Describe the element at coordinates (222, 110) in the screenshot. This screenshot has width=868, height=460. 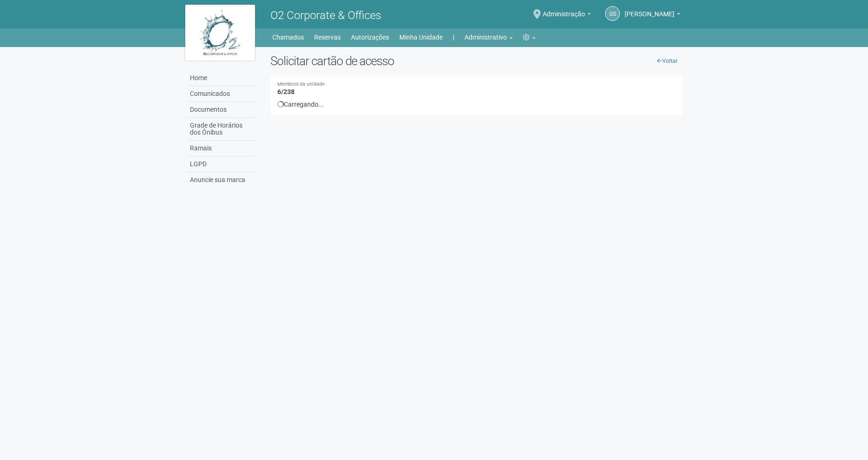
I see `a: Documentos` at that location.